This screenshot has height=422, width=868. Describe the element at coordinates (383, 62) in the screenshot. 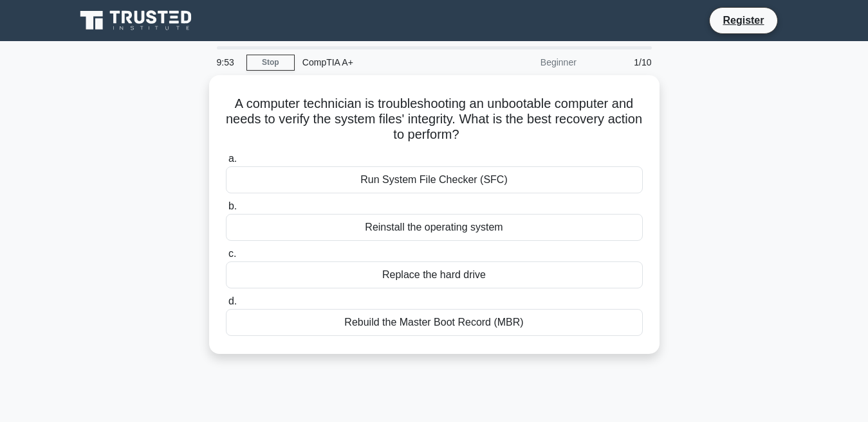

I see `div: CompTIA A+` at that location.